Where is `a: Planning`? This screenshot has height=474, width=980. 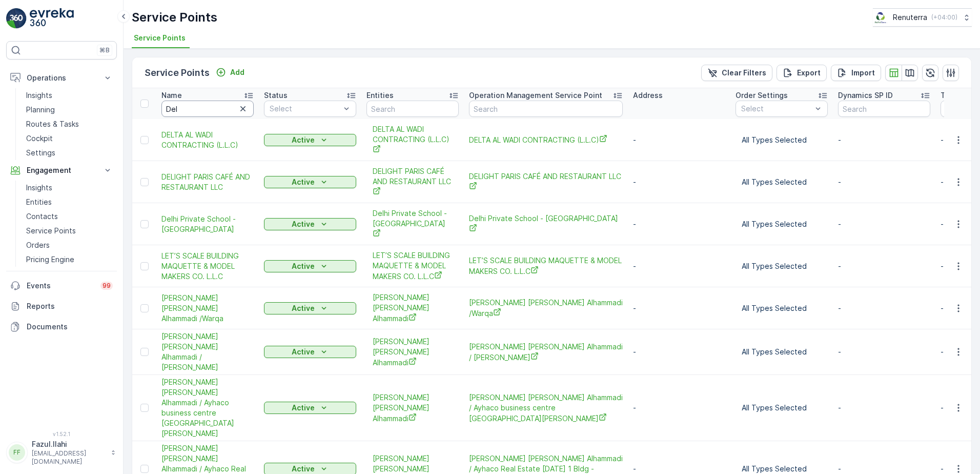 a: Planning is located at coordinates (69, 110).